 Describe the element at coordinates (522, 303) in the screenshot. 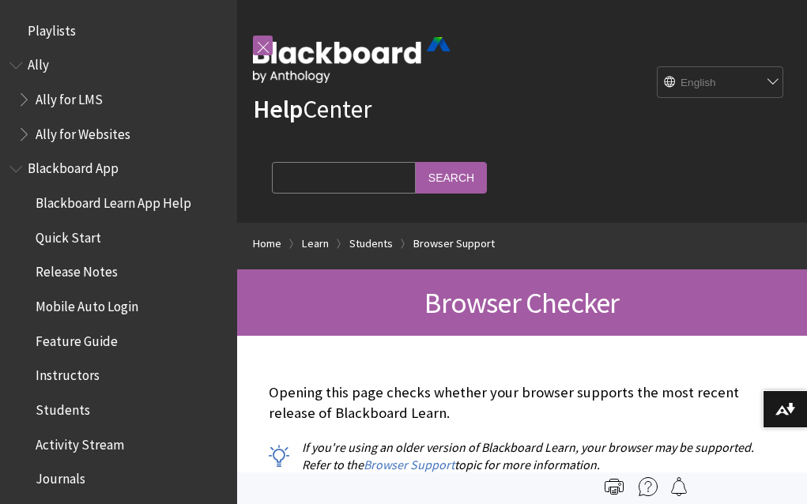

I see `span: Browser Checker` at that location.